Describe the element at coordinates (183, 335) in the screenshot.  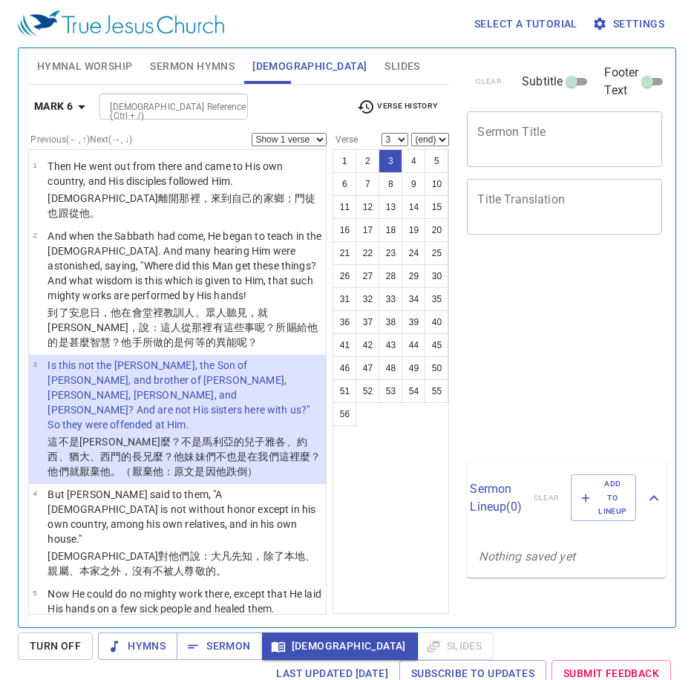
I see `wg1605: ，說` at that location.